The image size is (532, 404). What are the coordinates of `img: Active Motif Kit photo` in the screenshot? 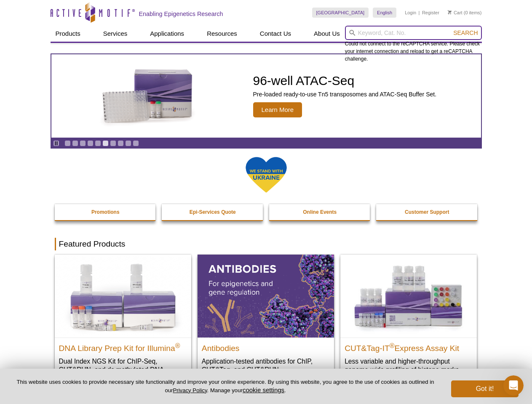 It's located at (148, 96).